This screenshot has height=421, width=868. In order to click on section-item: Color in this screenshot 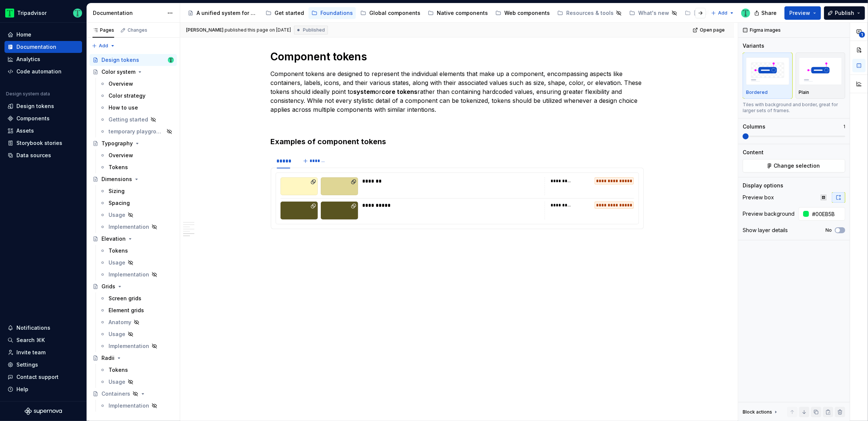, I will do `click(457, 198)`.